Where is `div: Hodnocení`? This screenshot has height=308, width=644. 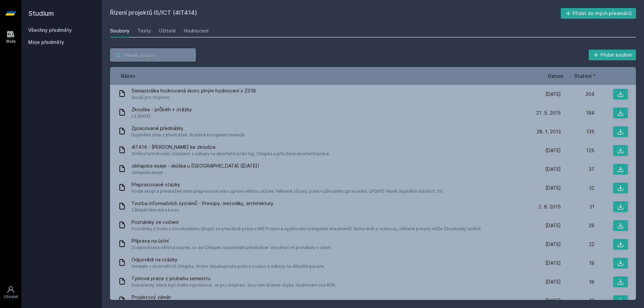 div: Hodnocení is located at coordinates (196, 31).